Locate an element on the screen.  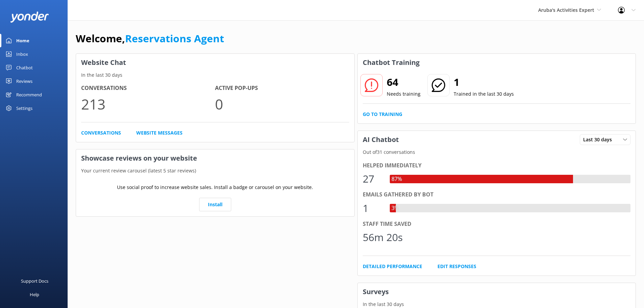
h2: 64 is located at coordinates (404, 83).